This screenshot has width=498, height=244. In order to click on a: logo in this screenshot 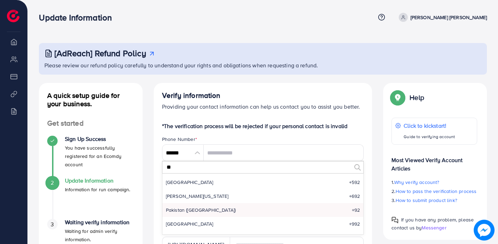, I will do `click(13, 16)`.